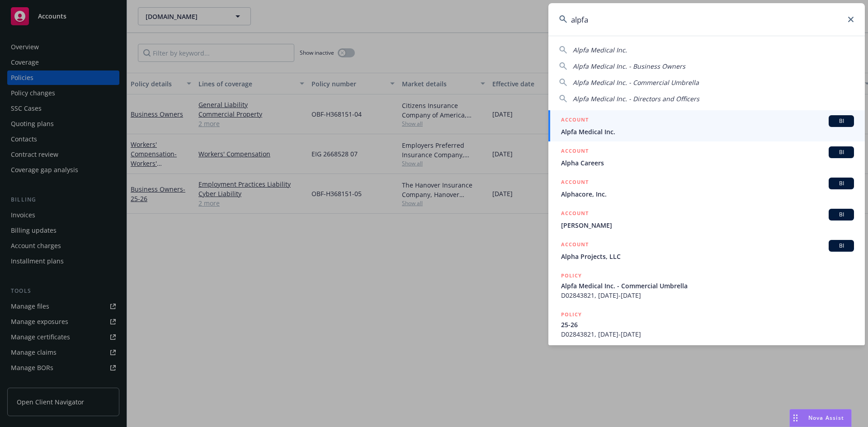 The height and width of the screenshot is (427, 868). What do you see at coordinates (796, 419) in the screenshot?
I see `div: Drag to move` at bounding box center [796, 419].